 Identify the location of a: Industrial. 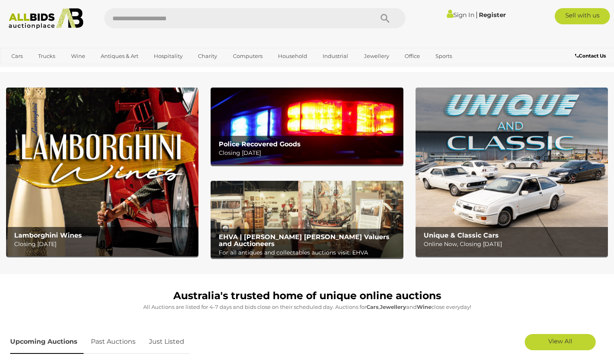
(335, 56).